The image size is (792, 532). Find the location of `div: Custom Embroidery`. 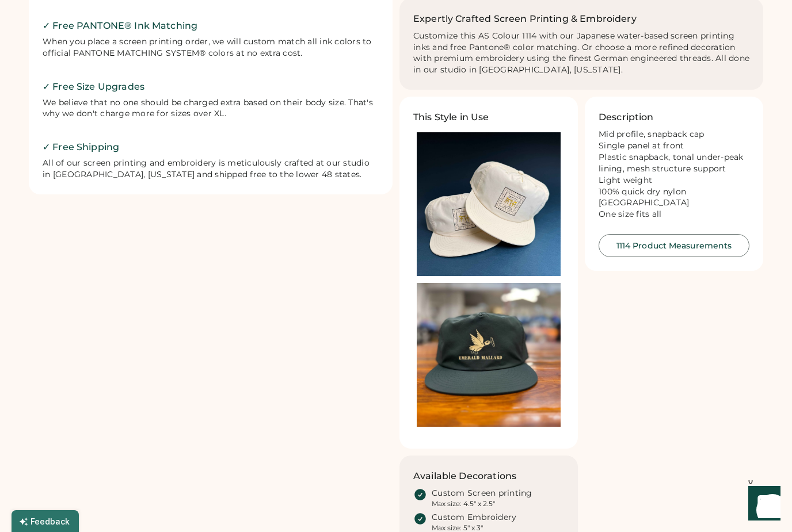

div: Custom Embroidery is located at coordinates (473, 517).